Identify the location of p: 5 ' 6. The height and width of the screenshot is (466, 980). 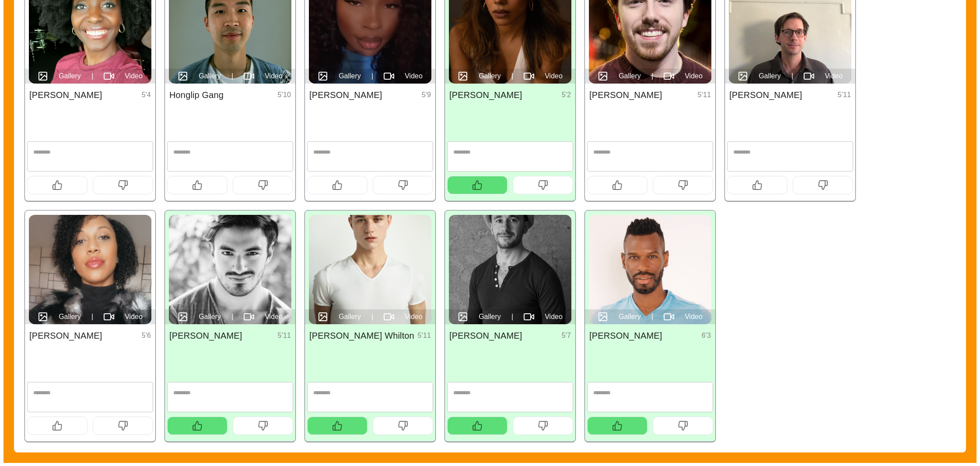
(146, 335).